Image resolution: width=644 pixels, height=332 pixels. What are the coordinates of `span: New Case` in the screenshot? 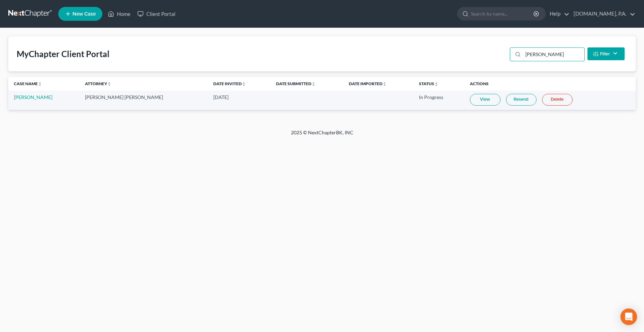 It's located at (84, 14).